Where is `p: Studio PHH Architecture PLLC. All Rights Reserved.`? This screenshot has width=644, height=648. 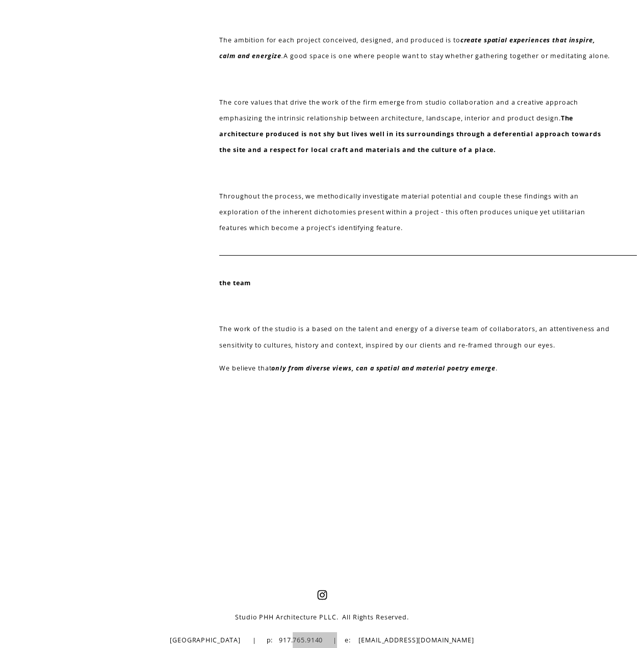
p: Studio PHH Architecture PLLC. All Rights Reserved. is located at coordinates (321, 617).